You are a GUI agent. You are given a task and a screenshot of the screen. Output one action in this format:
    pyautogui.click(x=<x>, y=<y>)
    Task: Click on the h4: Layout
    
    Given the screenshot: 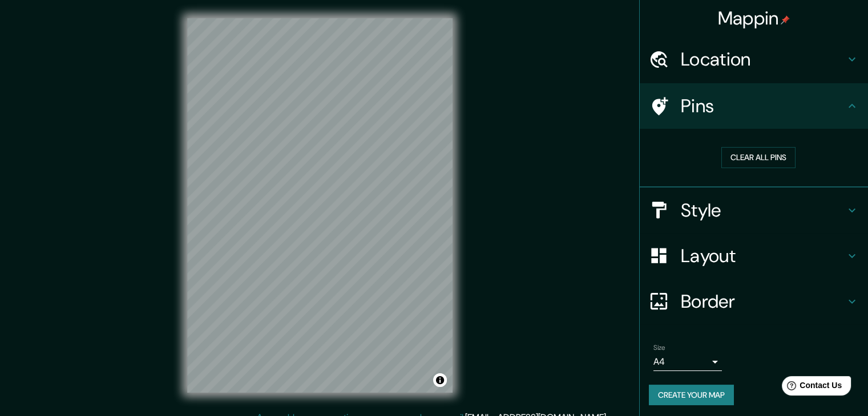 What is the action you would take?
    pyautogui.click(x=763, y=256)
    